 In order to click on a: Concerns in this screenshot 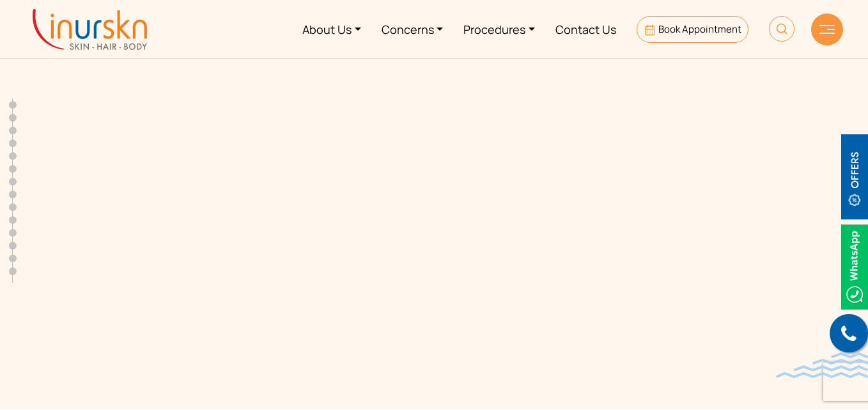, I will do `click(412, 29)`.